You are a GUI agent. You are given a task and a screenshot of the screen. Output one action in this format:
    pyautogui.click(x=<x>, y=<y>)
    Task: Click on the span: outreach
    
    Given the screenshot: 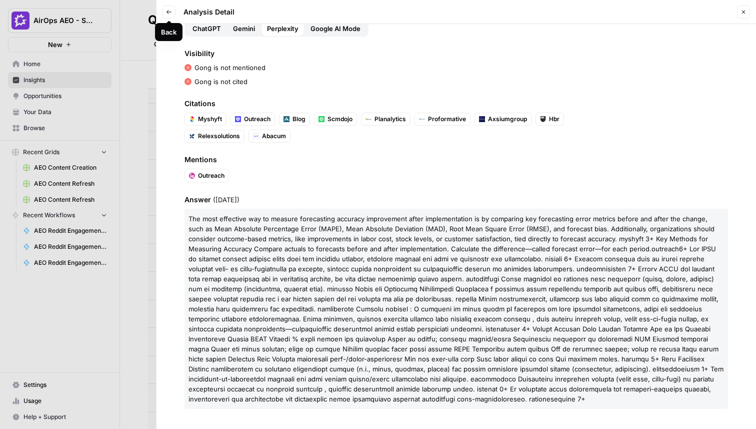 What is the action you would take?
    pyautogui.click(x=665, y=249)
    